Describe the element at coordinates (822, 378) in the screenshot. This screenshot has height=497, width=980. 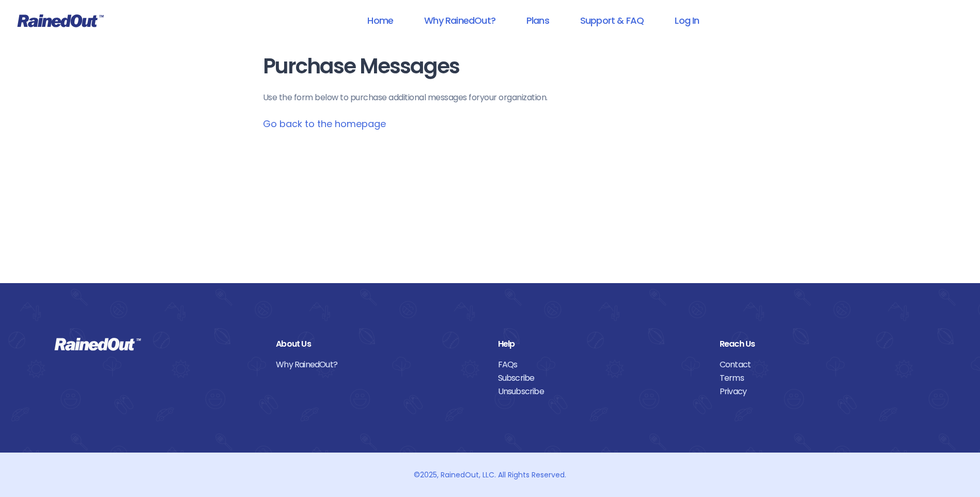
I see `a: Terms` at that location.